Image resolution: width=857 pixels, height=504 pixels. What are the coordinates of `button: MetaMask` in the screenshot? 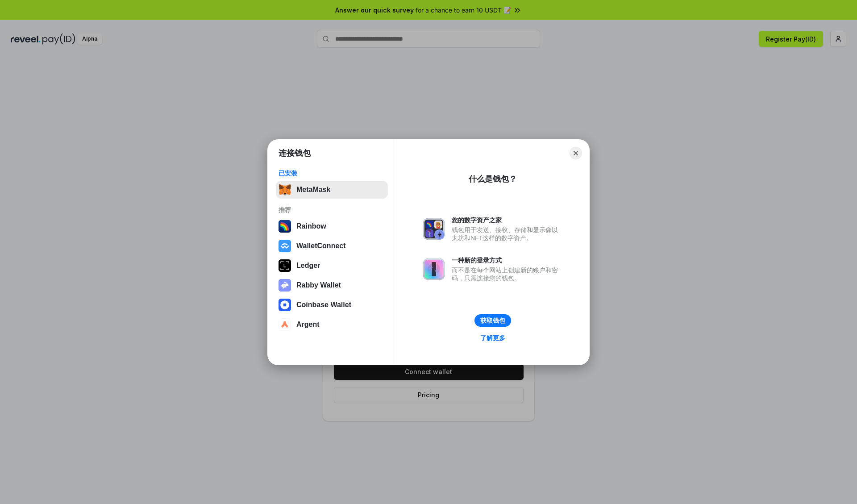 It's located at (331, 189).